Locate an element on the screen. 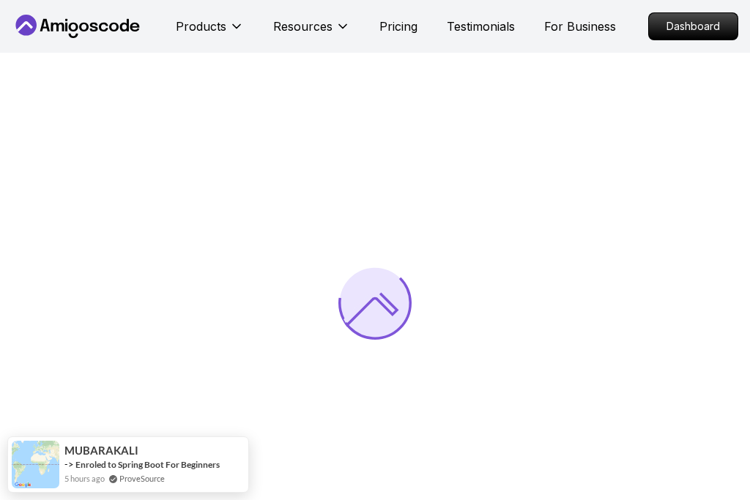  a: ProveSource is located at coordinates (142, 478).